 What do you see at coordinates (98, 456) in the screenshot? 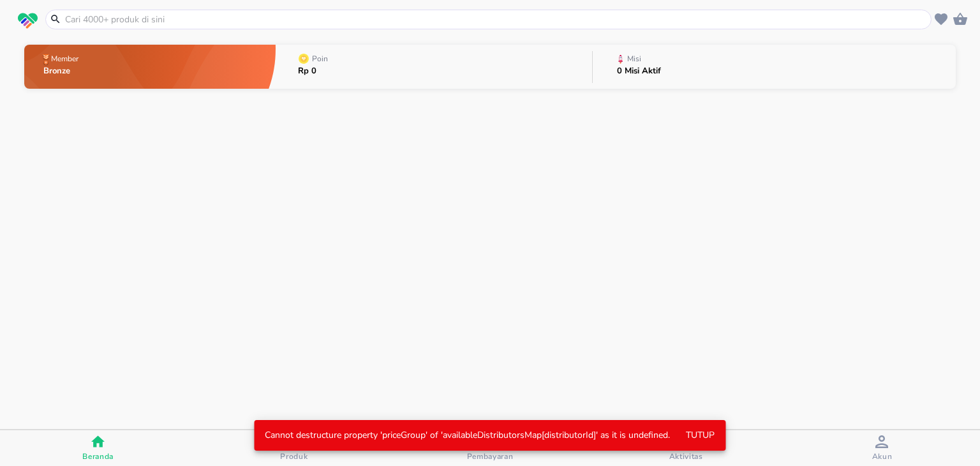
I see `span: Beranda` at bounding box center [98, 456].